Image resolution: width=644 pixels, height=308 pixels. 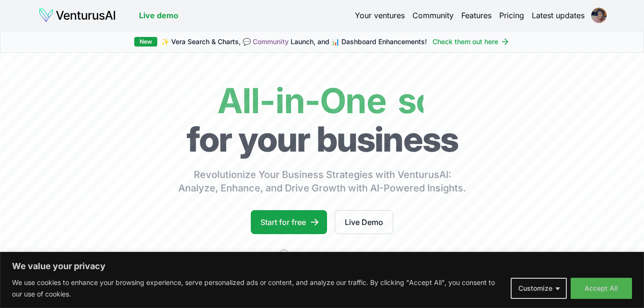 What do you see at coordinates (471, 42) in the screenshot?
I see `a: Check them out here` at bounding box center [471, 42].